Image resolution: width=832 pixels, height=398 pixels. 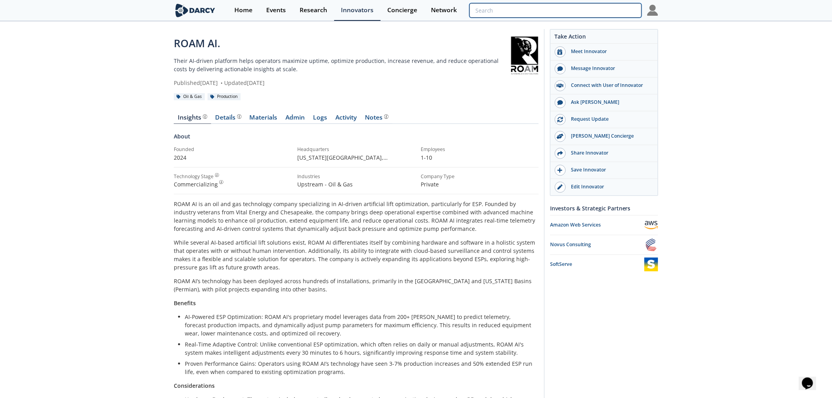 What do you see at coordinates (480, 157) in the screenshot?
I see `p: 1-10` at bounding box center [480, 157].